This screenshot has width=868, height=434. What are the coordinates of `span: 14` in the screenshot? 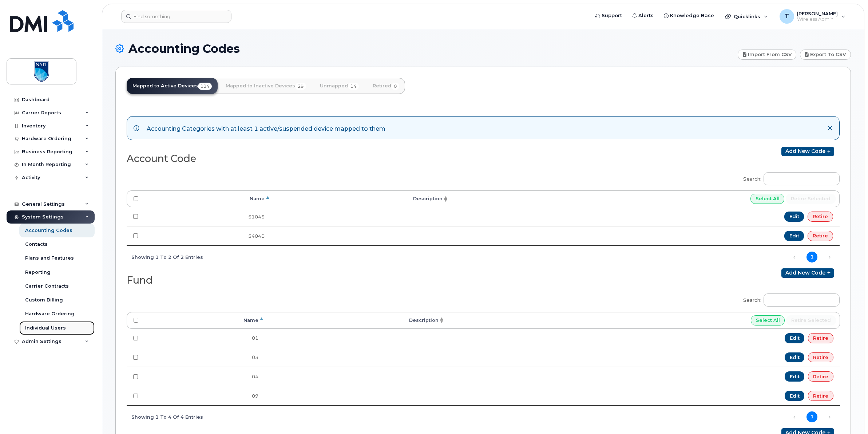 It's located at (353, 86).